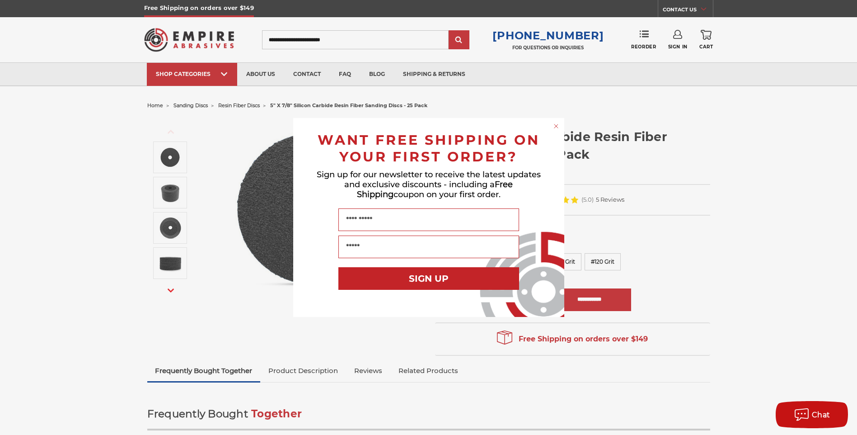  What do you see at coordinates (556, 126) in the screenshot?
I see `button: Close dialog` at bounding box center [556, 126].